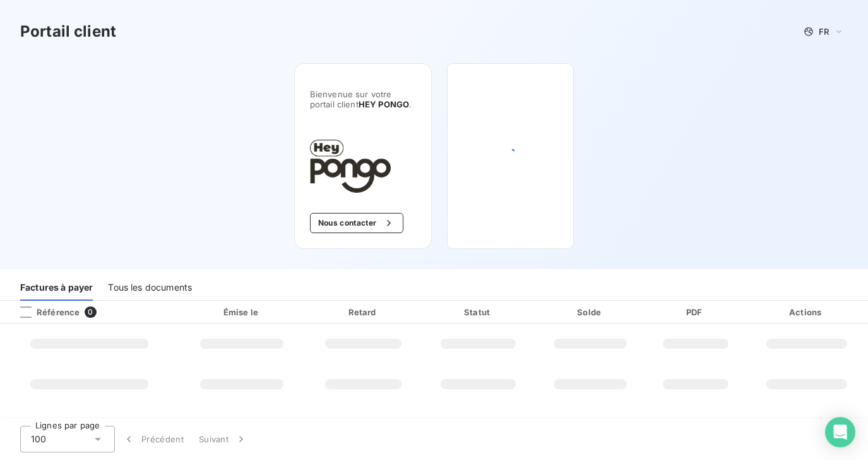  What do you see at coordinates (840, 432) in the screenshot?
I see `div: Open Intercom Messenger` at bounding box center [840, 432].